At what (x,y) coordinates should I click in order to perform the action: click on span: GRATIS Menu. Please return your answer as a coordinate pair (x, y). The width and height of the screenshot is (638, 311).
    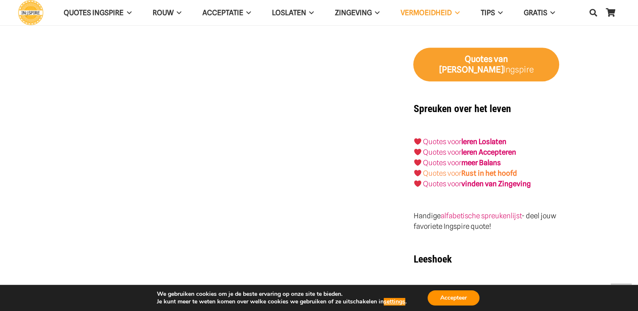
    Looking at the image, I should click on (551, 13).